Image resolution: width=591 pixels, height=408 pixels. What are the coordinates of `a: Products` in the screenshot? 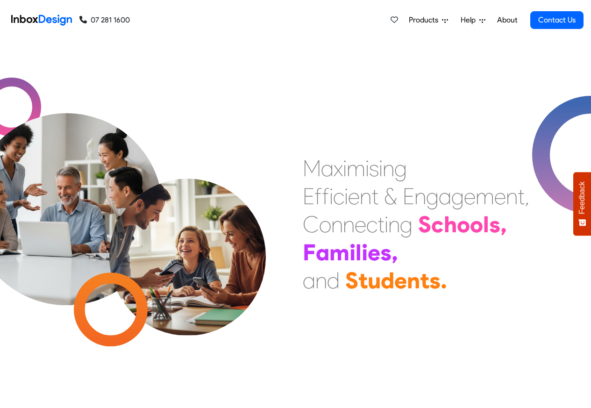 It's located at (428, 20).